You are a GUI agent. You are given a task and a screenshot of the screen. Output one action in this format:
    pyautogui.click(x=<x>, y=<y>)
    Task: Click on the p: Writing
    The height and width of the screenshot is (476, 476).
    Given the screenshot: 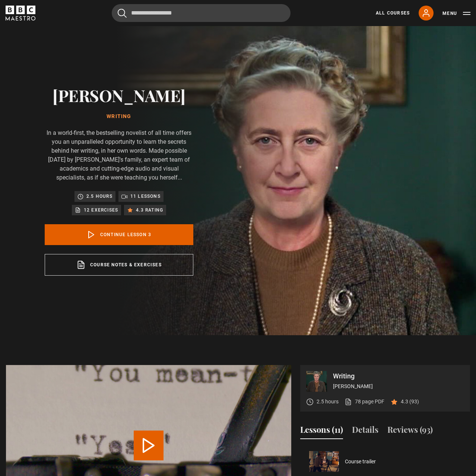 What is the action you would take?
    pyautogui.click(x=398, y=376)
    